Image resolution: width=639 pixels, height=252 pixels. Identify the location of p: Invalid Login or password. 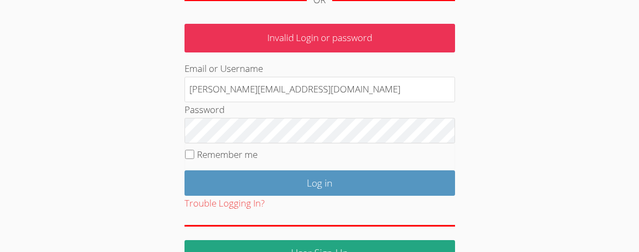
(320, 38).